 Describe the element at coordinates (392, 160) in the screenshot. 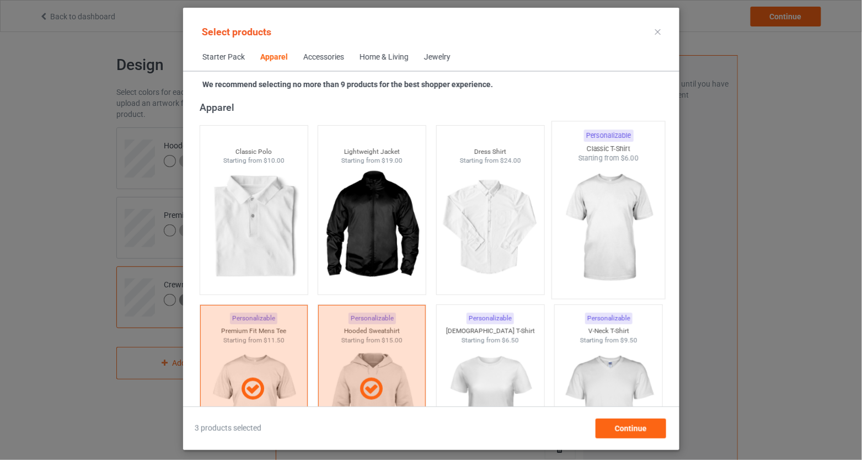

I see `span: $19.00` at that location.